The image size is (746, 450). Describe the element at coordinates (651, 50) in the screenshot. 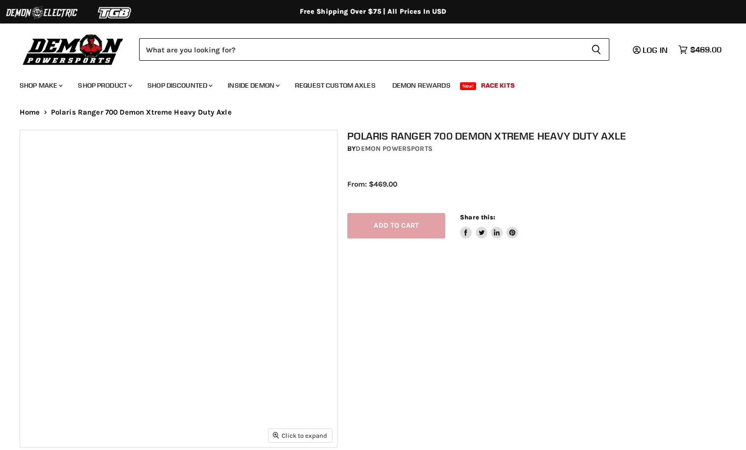

I see `a: Log in` at that location.